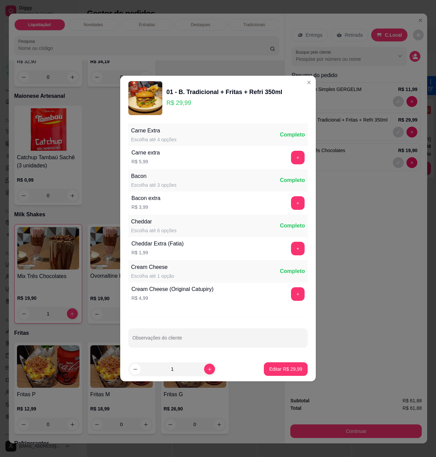  I want to click on div: Bacon, so click(154, 176).